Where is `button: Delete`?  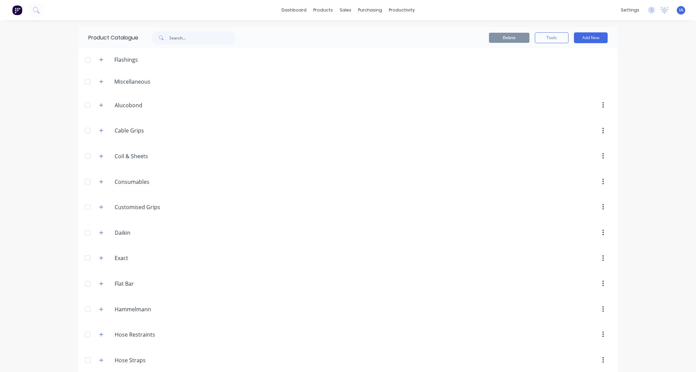
button: Delete is located at coordinates (510, 38).